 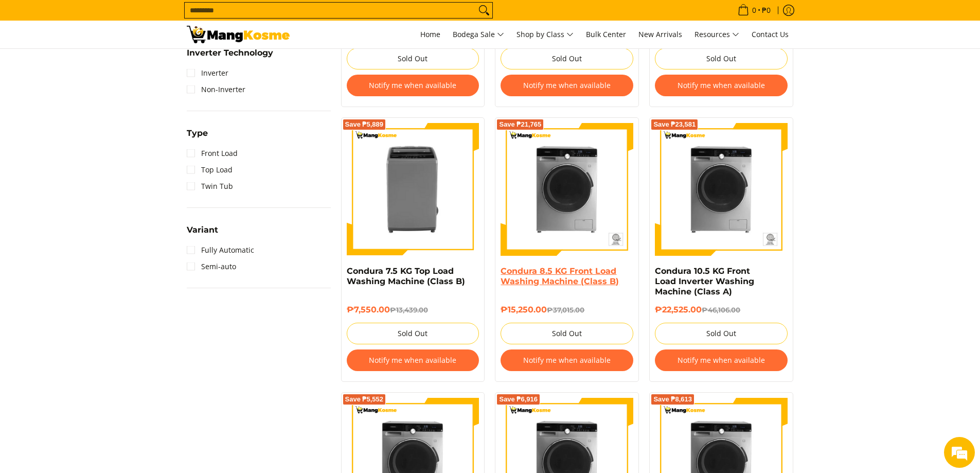 What do you see at coordinates (770, 34) in the screenshot?
I see `a: Contact Us` at bounding box center [770, 34].